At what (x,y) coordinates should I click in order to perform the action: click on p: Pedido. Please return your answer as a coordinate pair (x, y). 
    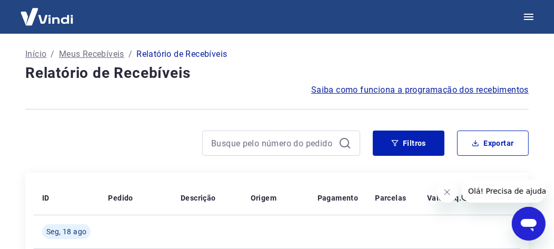
    Looking at the image, I should click on (120, 198).